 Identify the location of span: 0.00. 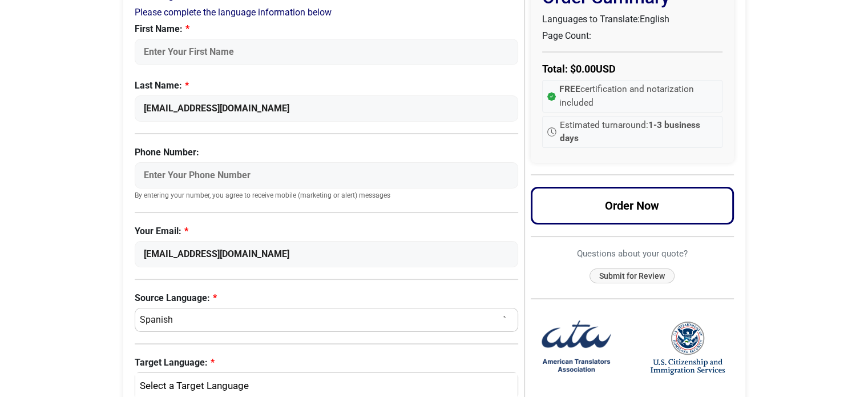
(586, 69).